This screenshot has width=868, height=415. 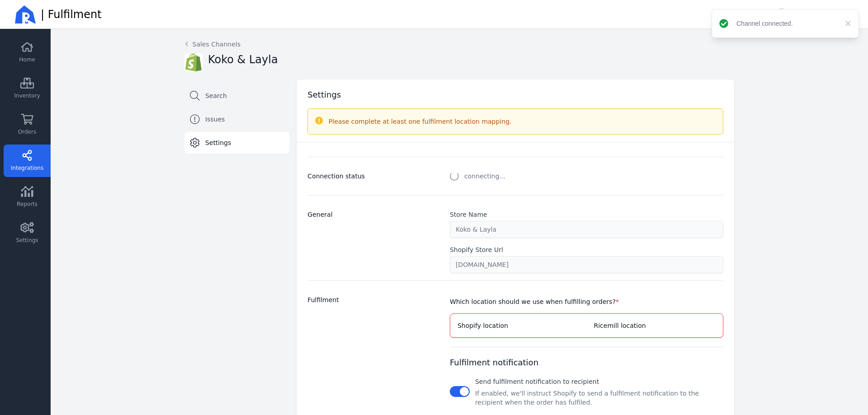 I want to click on label: Shopify Store Url, so click(x=476, y=250).